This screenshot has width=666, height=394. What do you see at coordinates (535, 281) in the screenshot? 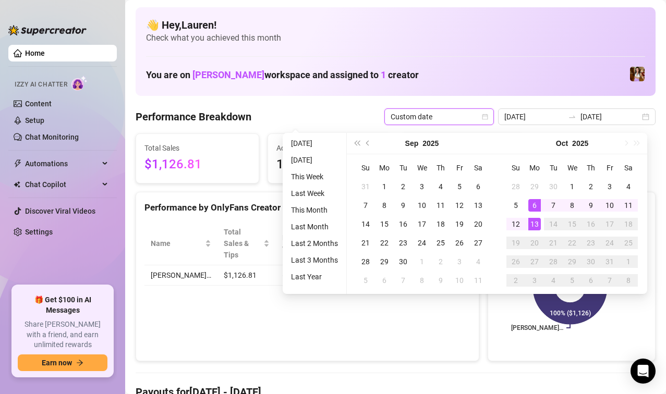
I see `td: 2025-11-03` at bounding box center [535, 281].